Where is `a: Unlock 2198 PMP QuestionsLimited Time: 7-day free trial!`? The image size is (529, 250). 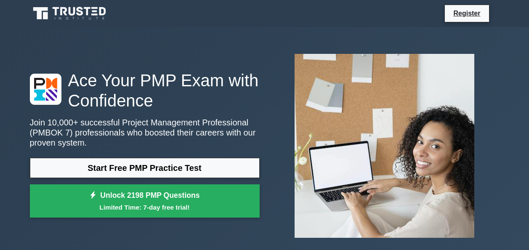 a: Unlock 2198 PMP QuestionsLimited Time: 7-day free trial! is located at coordinates (145, 201).